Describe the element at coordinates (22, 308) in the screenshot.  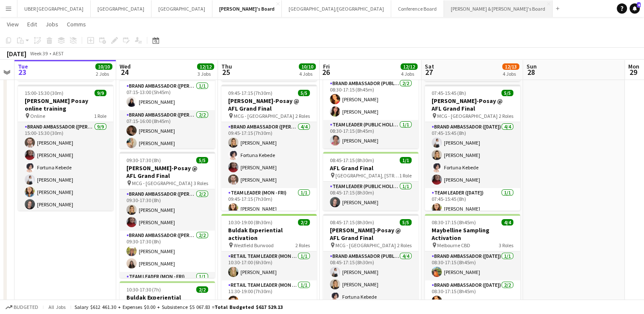
I see `button: Budgeted` at that location.